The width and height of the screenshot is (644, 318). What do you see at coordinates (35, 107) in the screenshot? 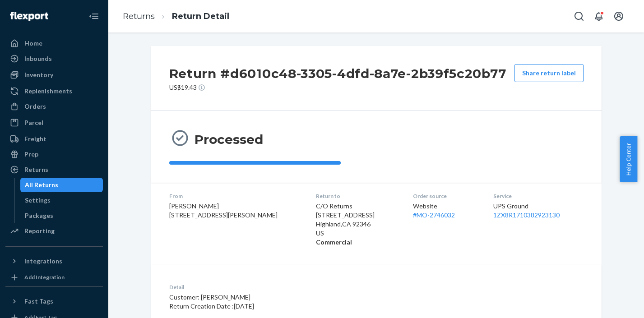
I see `div: Orders` at bounding box center [35, 107].